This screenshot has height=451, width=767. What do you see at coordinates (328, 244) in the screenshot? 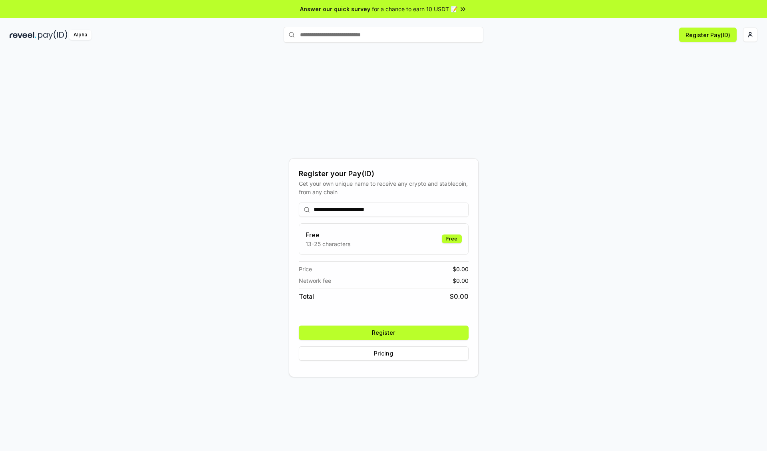
I see `p: 13-25 characters` at bounding box center [328, 244].